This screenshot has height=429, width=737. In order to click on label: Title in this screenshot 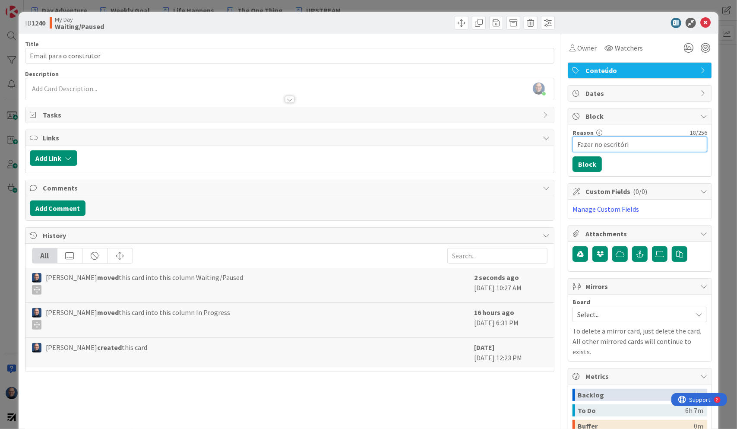, I will do `click(32, 44)`.